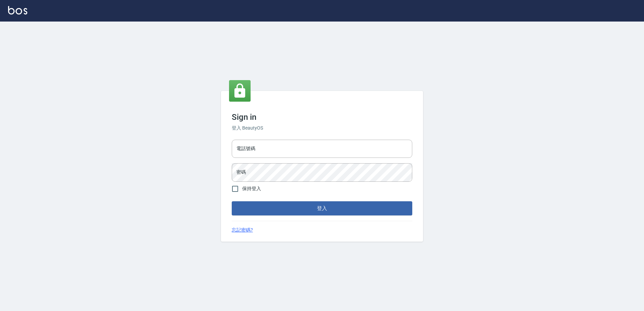 Image resolution: width=644 pixels, height=311 pixels. What do you see at coordinates (251, 189) in the screenshot?
I see `span: 保持登入` at bounding box center [251, 189].